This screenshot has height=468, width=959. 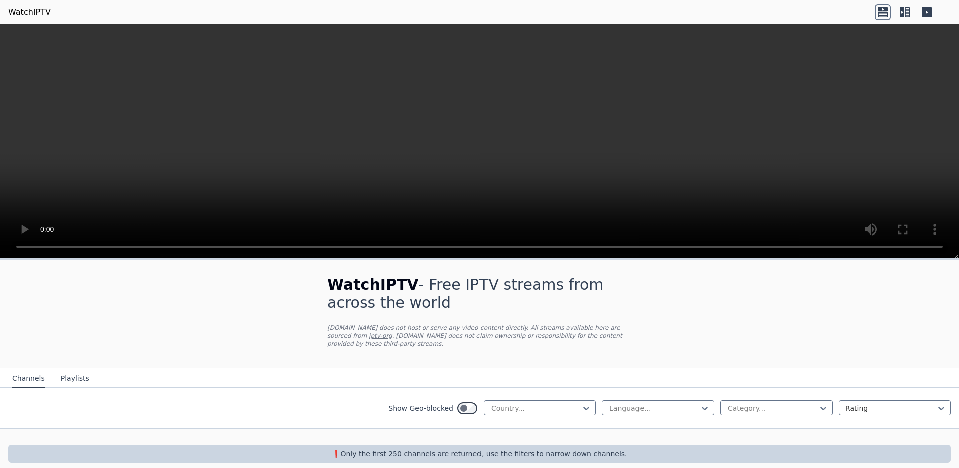 What do you see at coordinates (29, 12) in the screenshot?
I see `a: WatchIPTV` at bounding box center [29, 12].